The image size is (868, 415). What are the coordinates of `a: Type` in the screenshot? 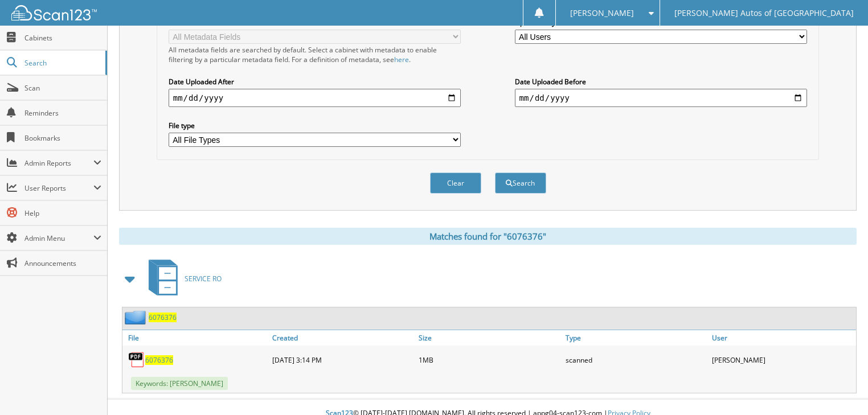 It's located at (637, 337).